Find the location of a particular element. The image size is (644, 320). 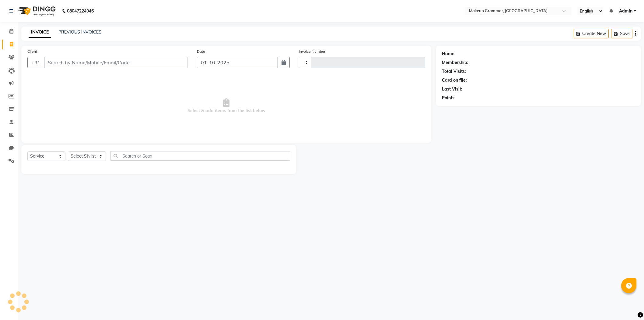

div: Membership: is located at coordinates (455, 63).